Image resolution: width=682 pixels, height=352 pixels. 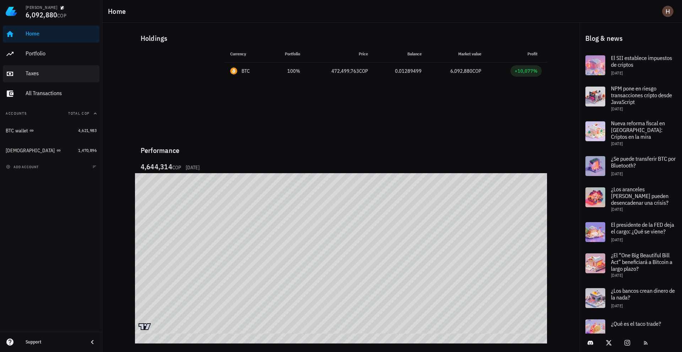 What do you see at coordinates (61, 53) in the screenshot?
I see `div: Portfolio` at bounding box center [61, 53].